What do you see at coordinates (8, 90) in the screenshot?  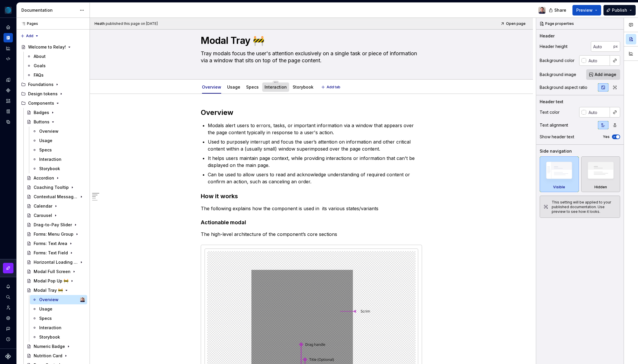 I see `a: Components` at bounding box center [8, 90].